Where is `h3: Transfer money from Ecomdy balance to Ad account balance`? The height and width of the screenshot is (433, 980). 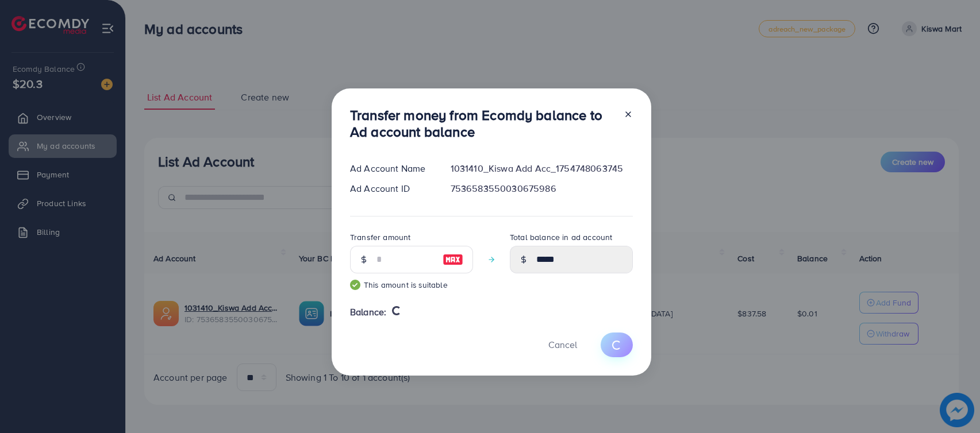
h3: Transfer money from Ecomdy balance to Ad account balance is located at coordinates (482, 124).